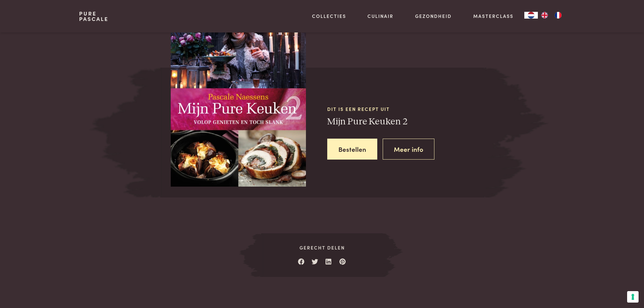  What do you see at coordinates (493, 16) in the screenshot?
I see `a: Masterclass` at bounding box center [493, 16].